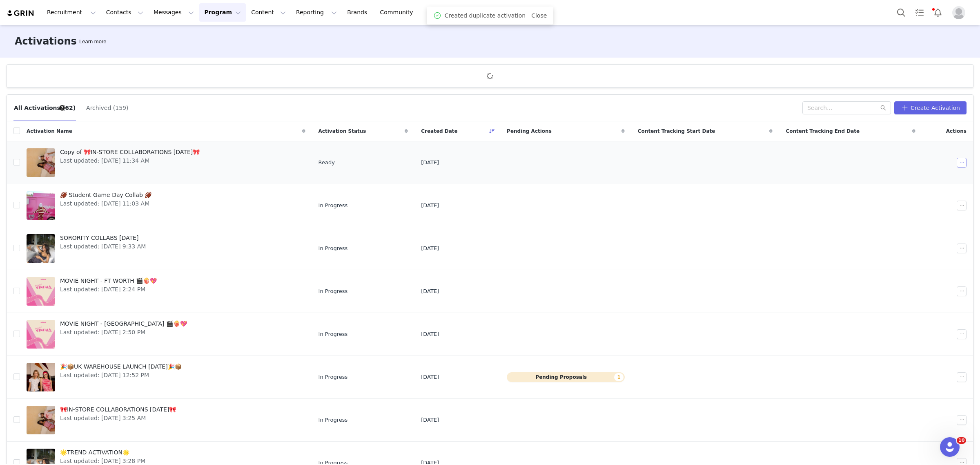  Describe the element at coordinates (107, 108) in the screenshot. I see `button: Archived (159)` at that location.